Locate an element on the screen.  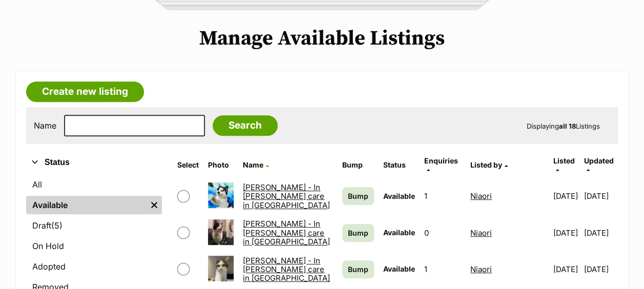
span: Displaying Listings is located at coordinates (563, 126).